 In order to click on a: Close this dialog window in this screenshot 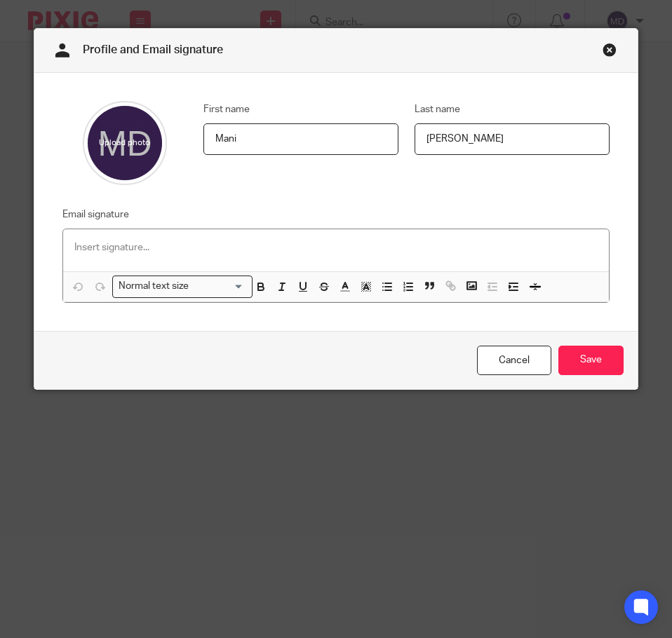, I will do `click(609, 52)`.